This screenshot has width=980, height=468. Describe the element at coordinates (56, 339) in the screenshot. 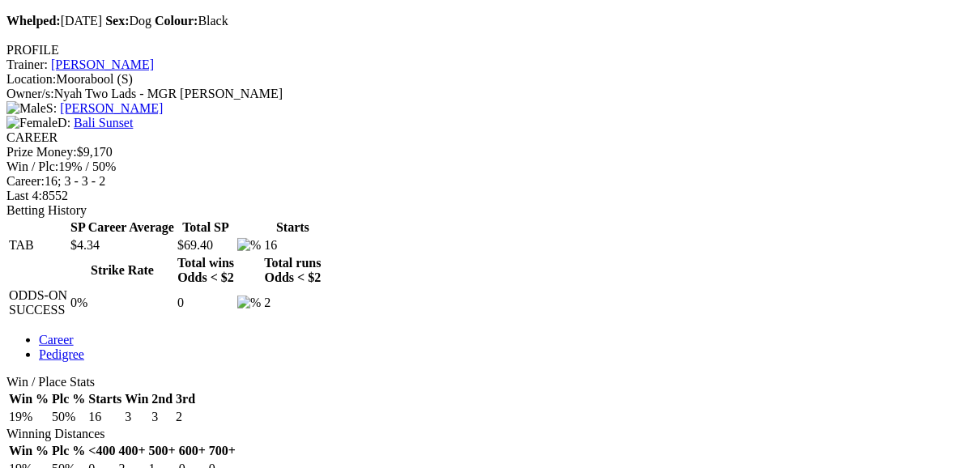

I see `a: Career` at that location.